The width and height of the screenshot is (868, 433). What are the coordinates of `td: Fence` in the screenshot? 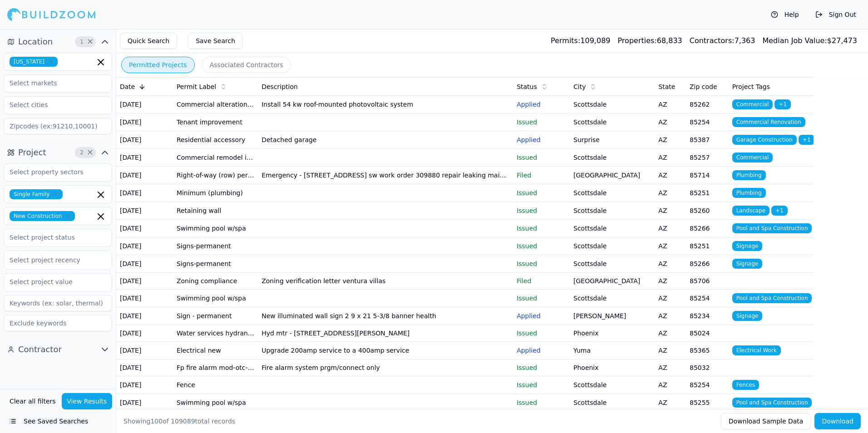 It's located at (215, 384).